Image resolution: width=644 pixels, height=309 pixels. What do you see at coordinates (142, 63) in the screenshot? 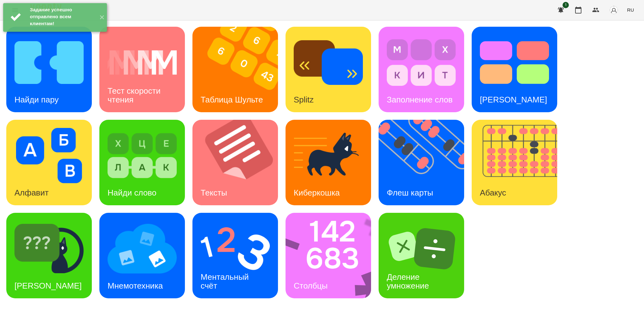
I see `img: Тест скорости чтения` at bounding box center [142, 63].